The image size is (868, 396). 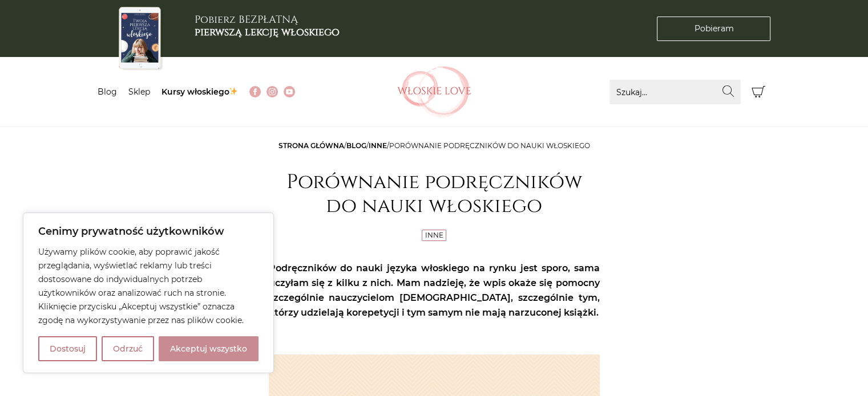 I want to click on h3: Pobierz BEZPŁATNĄ, so click(x=267, y=25).